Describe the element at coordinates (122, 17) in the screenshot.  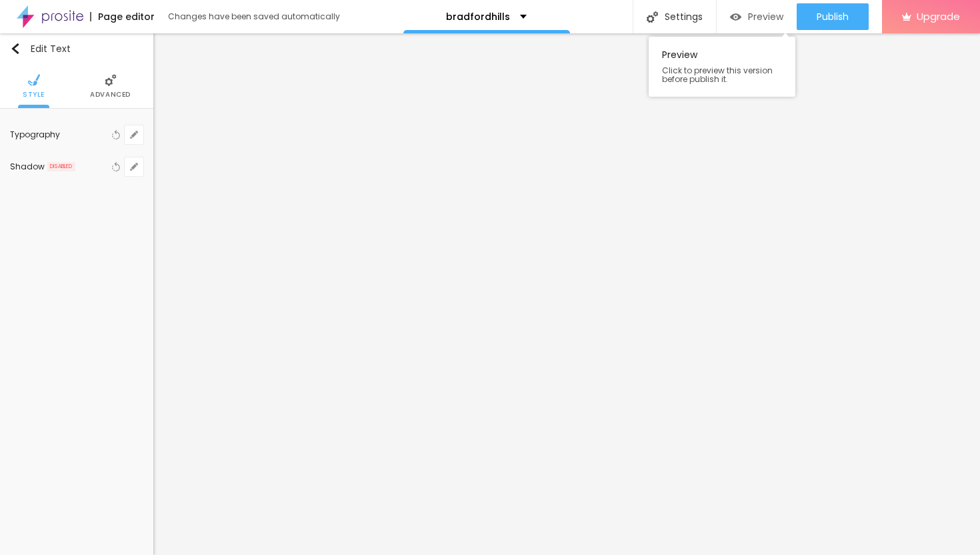
I see `div: Page editor` at that location.